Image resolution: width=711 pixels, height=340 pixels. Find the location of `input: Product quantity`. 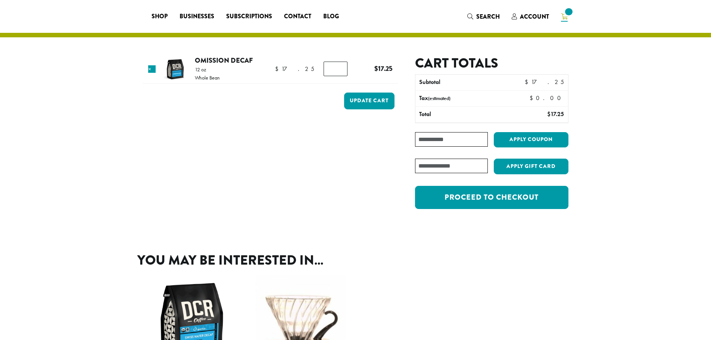

input: Product quantity is located at coordinates (335, 69).